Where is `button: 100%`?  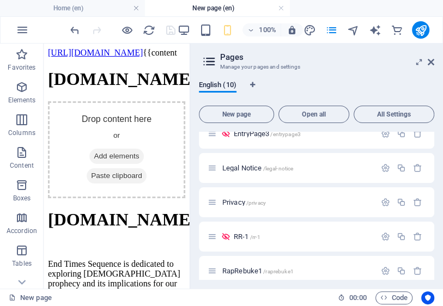 button: 100% is located at coordinates (261, 30).